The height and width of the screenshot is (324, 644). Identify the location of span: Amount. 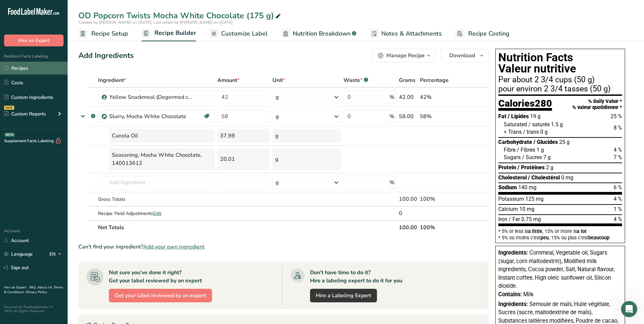
(228, 80).